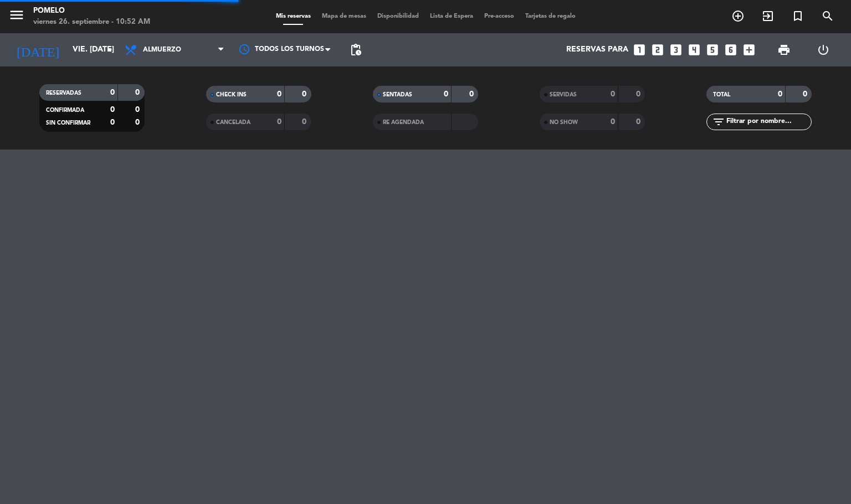 Image resolution: width=851 pixels, height=504 pixels. I want to click on span: SERVIDAS, so click(563, 95).